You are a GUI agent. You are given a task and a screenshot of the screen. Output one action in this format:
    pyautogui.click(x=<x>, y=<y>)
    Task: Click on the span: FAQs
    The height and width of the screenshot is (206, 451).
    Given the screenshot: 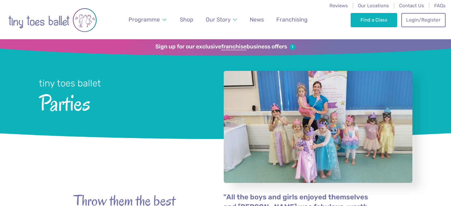 What is the action you would take?
    pyautogui.click(x=439, y=6)
    